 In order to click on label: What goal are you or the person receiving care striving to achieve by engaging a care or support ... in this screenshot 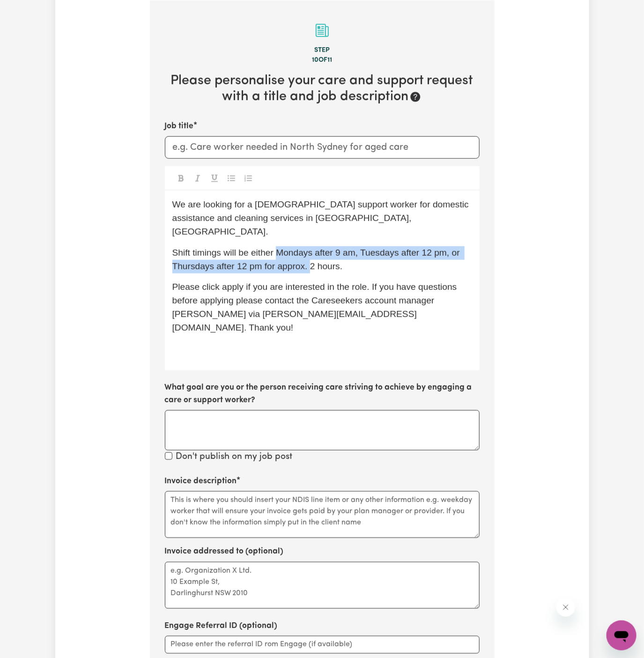, I will do `click(322, 394)`.